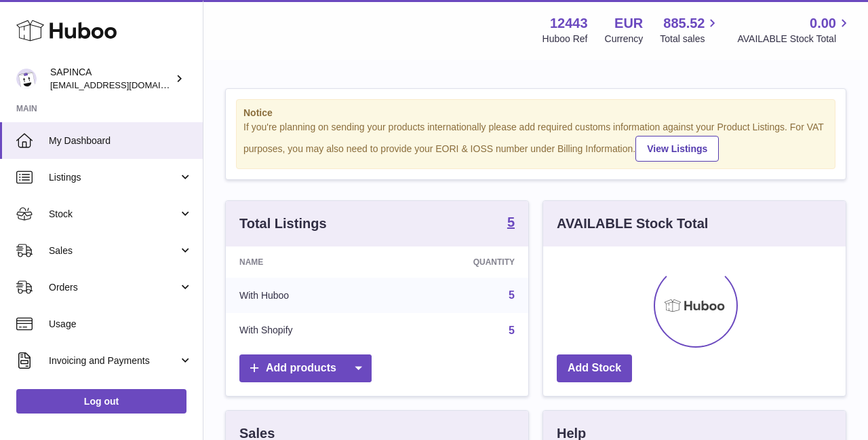  I want to click on h3: AVAILABLE Stock Total, so click(632, 223).